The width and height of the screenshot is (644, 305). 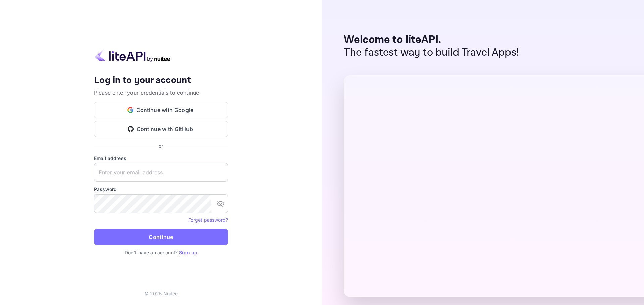 What do you see at coordinates (161, 293) in the screenshot?
I see `p: © 2025 Nuitee` at bounding box center [161, 293].